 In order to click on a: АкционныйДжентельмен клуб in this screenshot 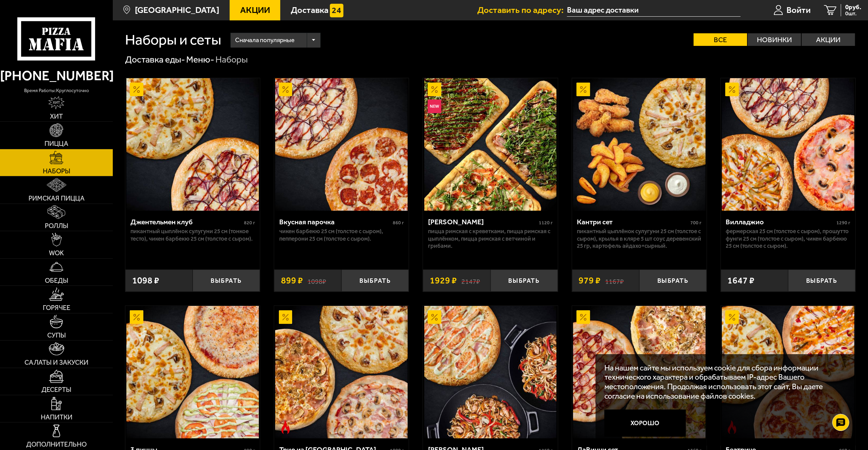, I will do `click(193, 145)`.